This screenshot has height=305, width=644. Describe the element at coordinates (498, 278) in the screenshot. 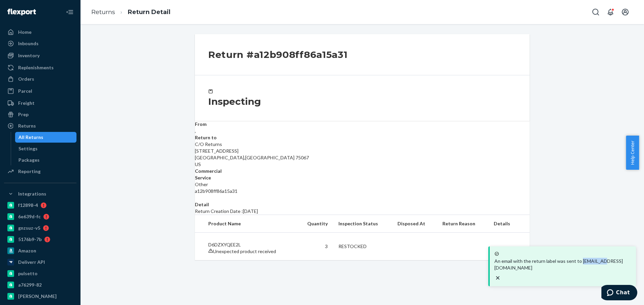

I see `svg: close toast` at that location.